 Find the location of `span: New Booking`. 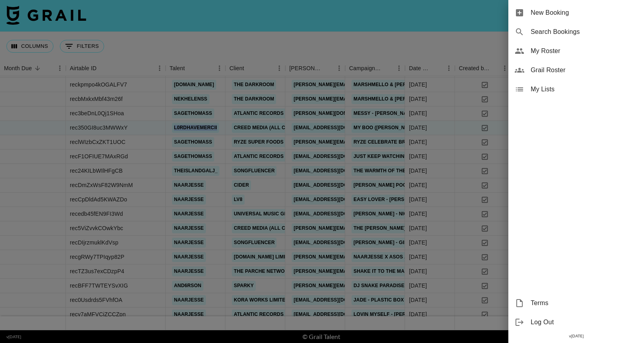

span: New Booking is located at coordinates (584, 13).